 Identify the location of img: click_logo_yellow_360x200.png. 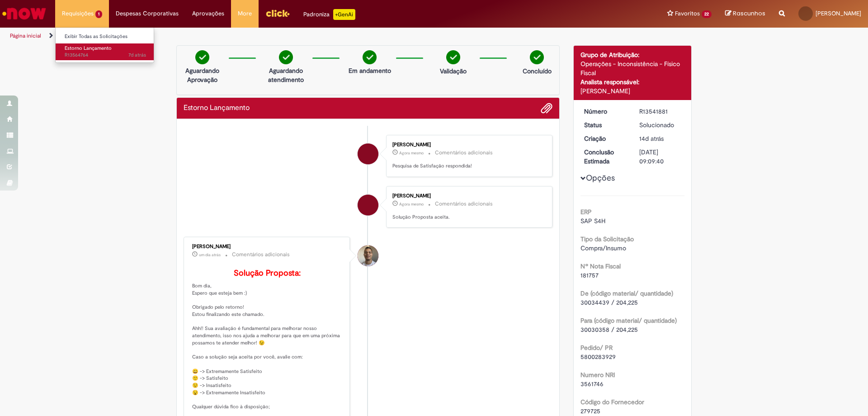
(278, 13).